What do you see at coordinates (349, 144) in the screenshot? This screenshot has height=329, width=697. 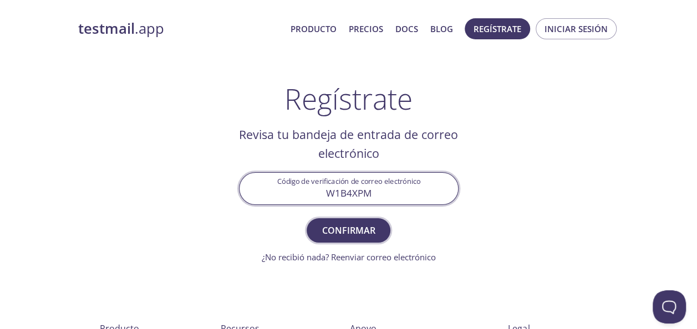 I see `h2: Revisa tu bandeja de entrada de correo electrónico` at bounding box center [349, 144].